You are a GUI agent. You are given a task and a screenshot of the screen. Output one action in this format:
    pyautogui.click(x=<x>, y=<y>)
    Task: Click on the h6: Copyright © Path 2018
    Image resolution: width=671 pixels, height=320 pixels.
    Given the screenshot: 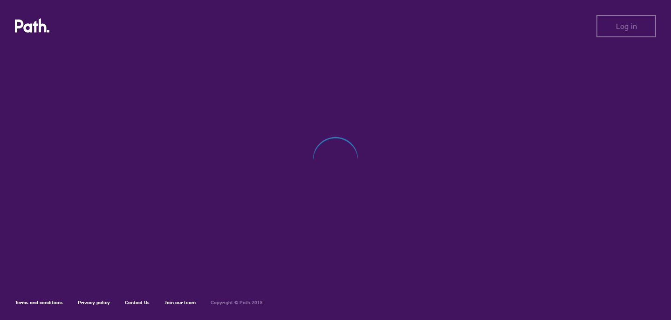 What is the action you would take?
    pyautogui.click(x=237, y=303)
    